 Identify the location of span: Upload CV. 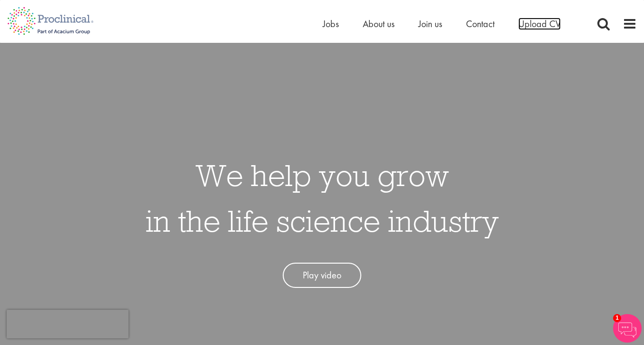
(539, 24).